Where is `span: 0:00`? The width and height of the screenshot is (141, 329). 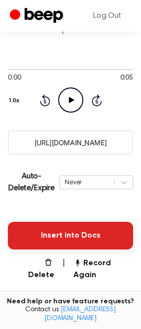
span: 0:00 is located at coordinates (14, 78).